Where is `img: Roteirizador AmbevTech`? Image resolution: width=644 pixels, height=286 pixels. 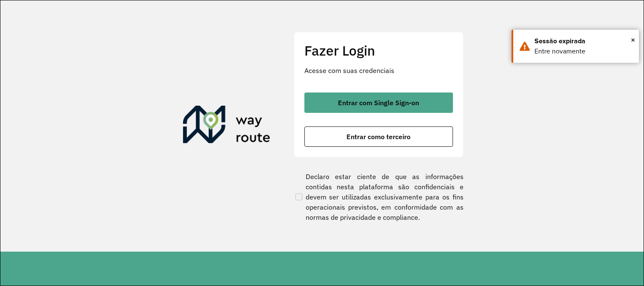 img: Roteirizador AmbevTech is located at coordinates (227, 126).